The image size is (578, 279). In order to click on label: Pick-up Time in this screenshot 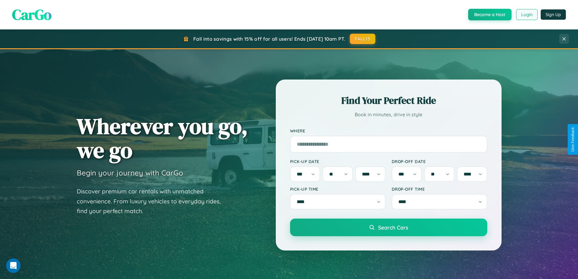, I will do `click(338, 189)`.